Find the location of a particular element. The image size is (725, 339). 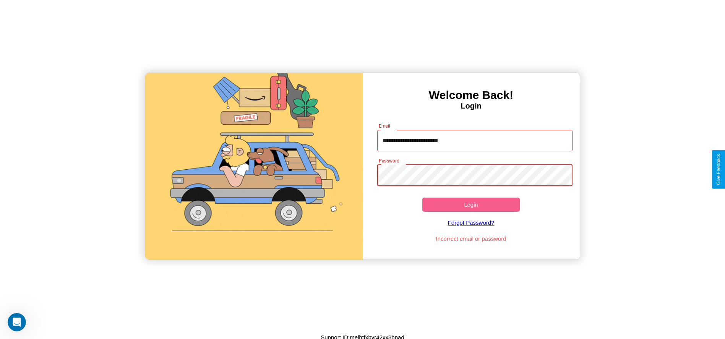

a: Forgot Password? is located at coordinates (471, 223).